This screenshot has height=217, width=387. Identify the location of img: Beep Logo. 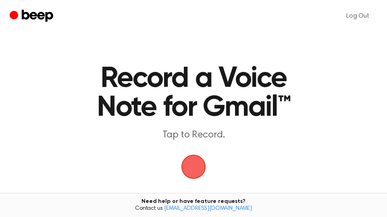
(193, 167).